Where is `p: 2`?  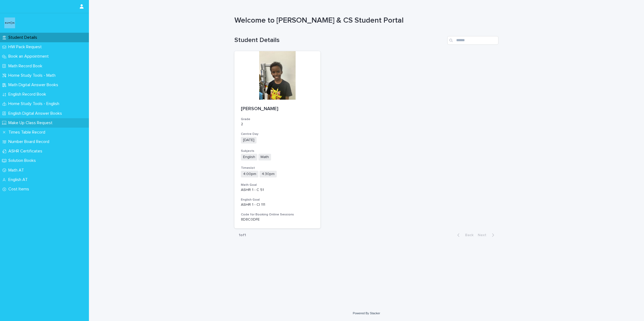
p: 2 is located at coordinates (277, 124).